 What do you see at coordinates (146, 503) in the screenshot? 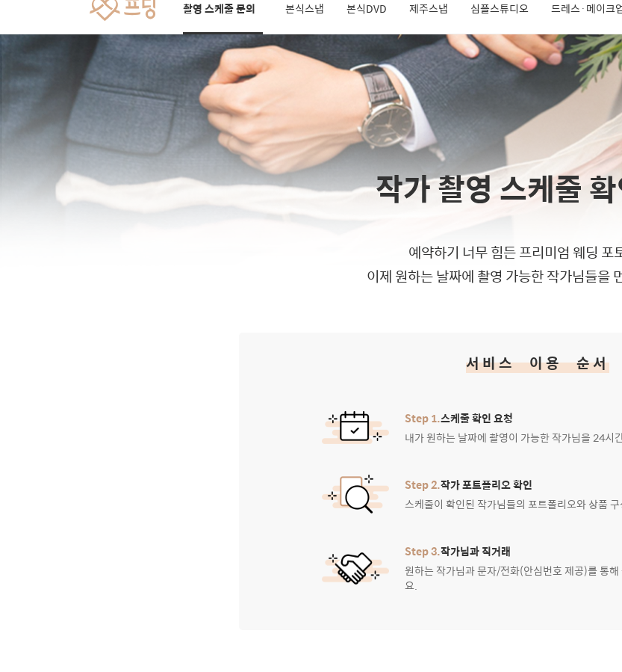
I see `span: 대화` at bounding box center [146, 503].